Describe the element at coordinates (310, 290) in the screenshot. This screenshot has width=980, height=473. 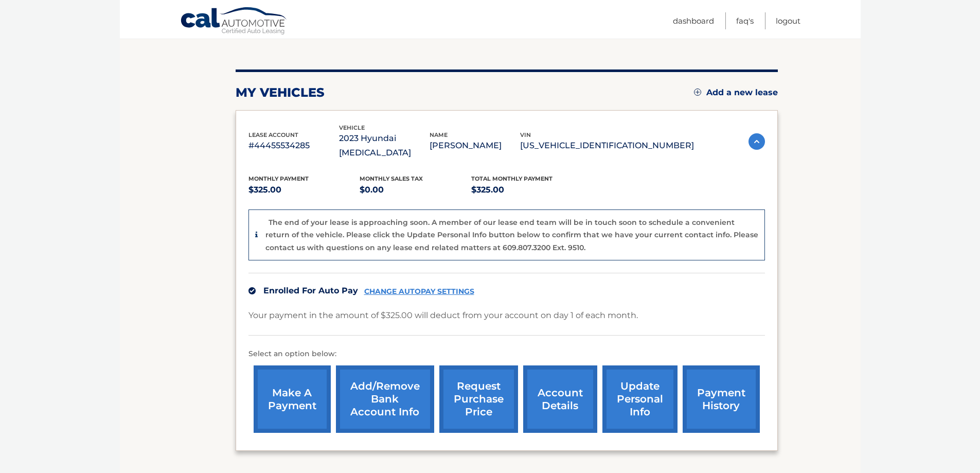
I see `span: Enrolled For Auto Pay` at that location.